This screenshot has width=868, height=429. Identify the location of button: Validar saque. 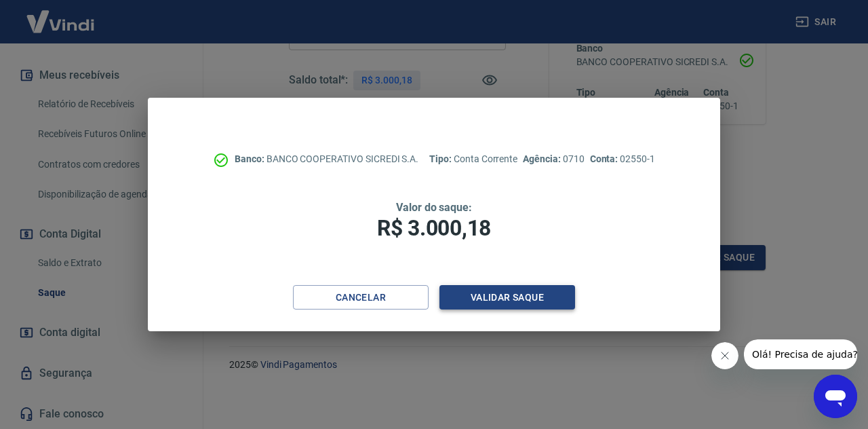
(507, 297).